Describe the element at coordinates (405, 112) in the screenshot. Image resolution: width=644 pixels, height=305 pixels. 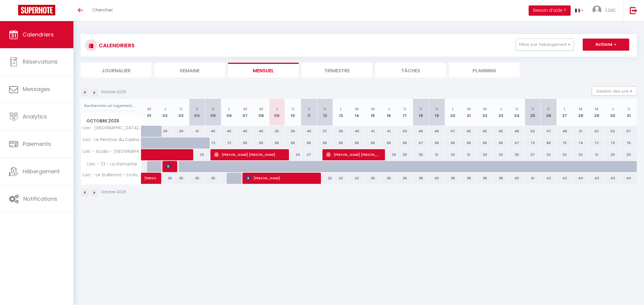
I see `th: 17` at that location.